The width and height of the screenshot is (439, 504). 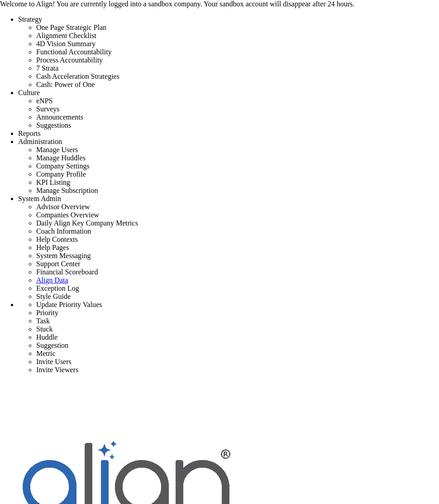 What do you see at coordinates (63, 166) in the screenshot?
I see `span: Company Settings` at bounding box center [63, 166].